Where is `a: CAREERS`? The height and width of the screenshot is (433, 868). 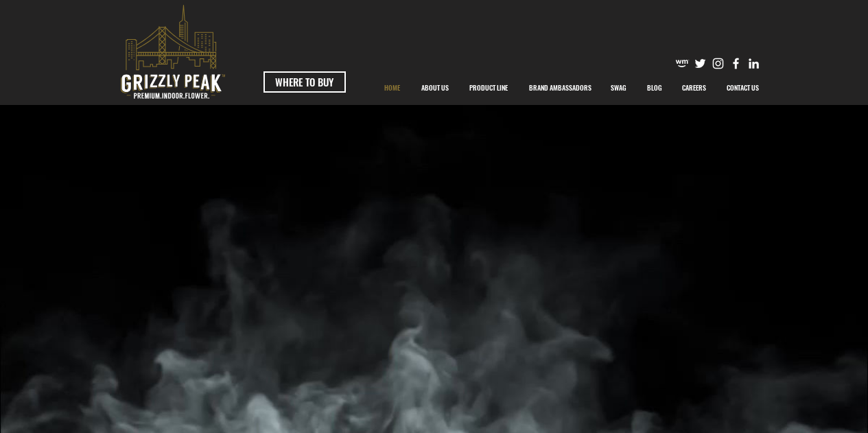 a: CAREERS is located at coordinates (693, 88).